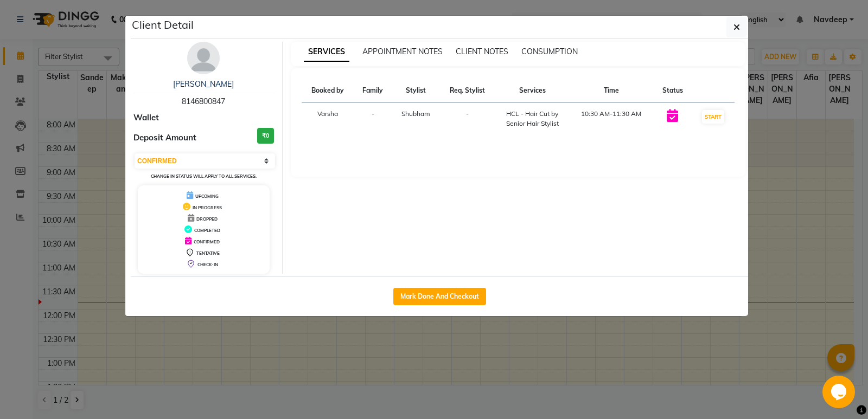  I want to click on span: Wallet, so click(146, 118).